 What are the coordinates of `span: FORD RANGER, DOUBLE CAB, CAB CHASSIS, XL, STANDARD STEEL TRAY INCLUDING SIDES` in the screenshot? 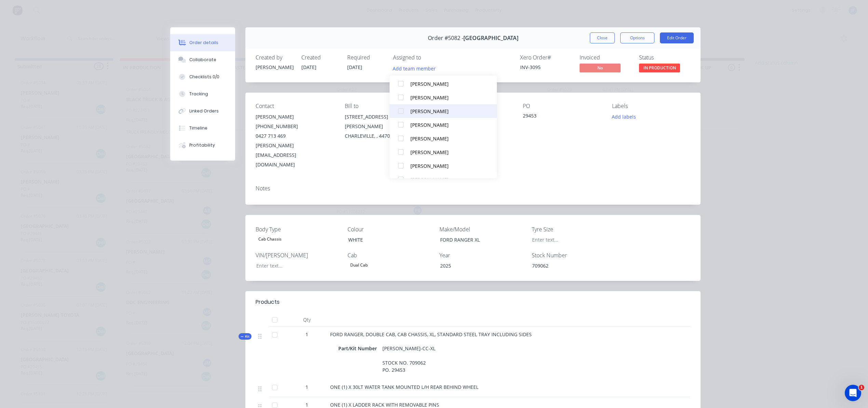 It's located at (431, 334).